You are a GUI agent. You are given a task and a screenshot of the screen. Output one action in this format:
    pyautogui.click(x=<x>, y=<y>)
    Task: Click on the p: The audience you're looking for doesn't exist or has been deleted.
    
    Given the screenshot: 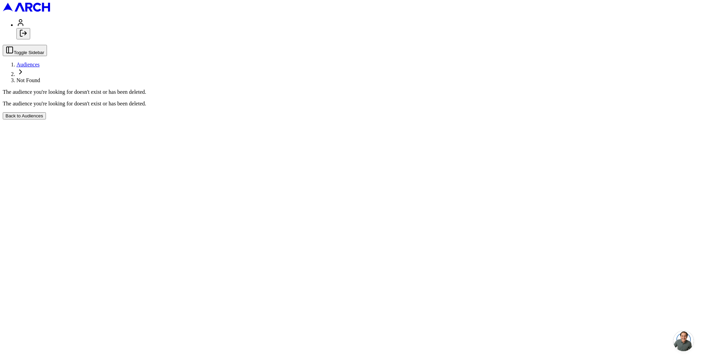 What is the action you would take?
    pyautogui.click(x=351, y=104)
    